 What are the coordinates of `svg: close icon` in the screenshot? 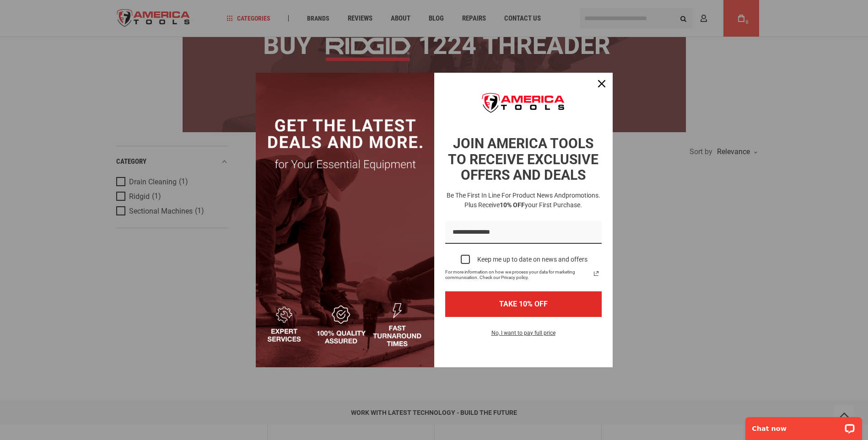 It's located at (601, 83).